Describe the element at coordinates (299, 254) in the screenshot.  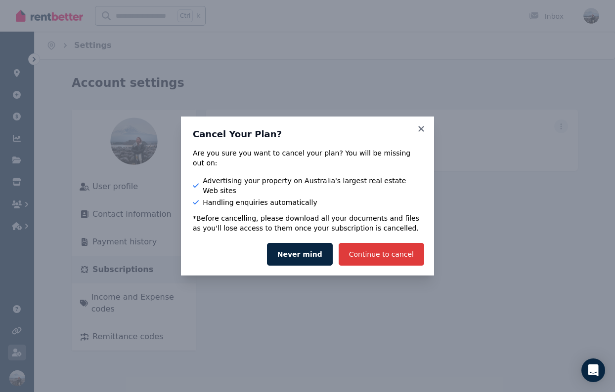
I see `button: Never mind` at that location.